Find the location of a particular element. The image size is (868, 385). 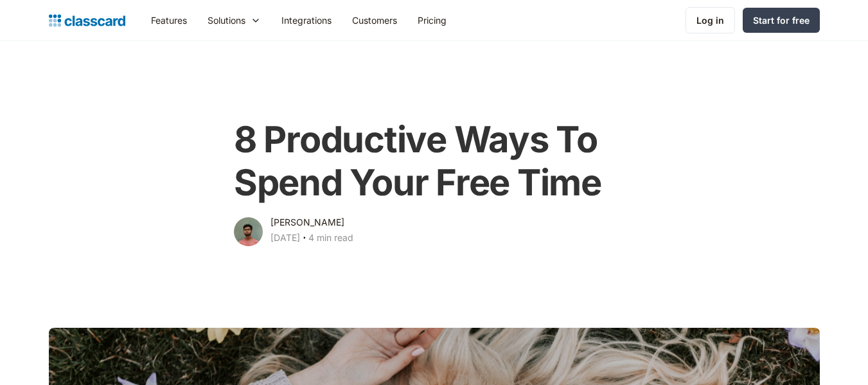

a: Features is located at coordinates (169, 20).